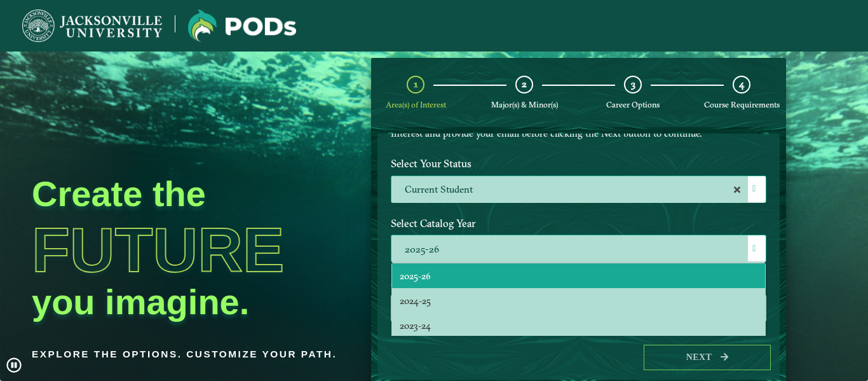 The image size is (868, 381). What do you see at coordinates (579, 163) in the screenshot?
I see `label: Select Your Status` at bounding box center [579, 163].